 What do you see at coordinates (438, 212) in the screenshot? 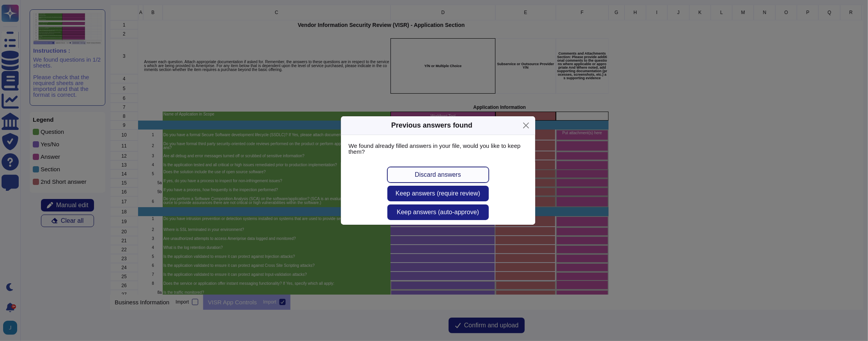
I see `button: Keep answers (auto-approve)` at bounding box center [438, 212].